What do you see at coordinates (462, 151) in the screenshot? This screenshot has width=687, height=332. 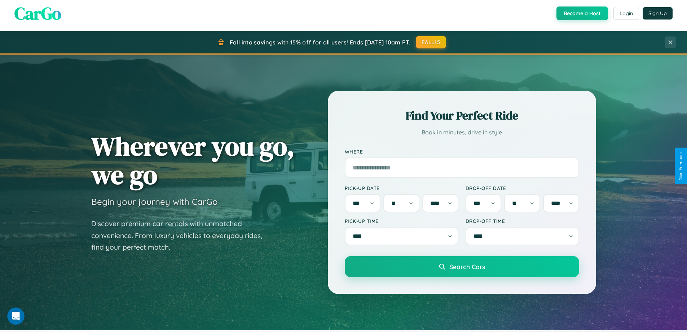 I see `label: Where` at bounding box center [462, 151].